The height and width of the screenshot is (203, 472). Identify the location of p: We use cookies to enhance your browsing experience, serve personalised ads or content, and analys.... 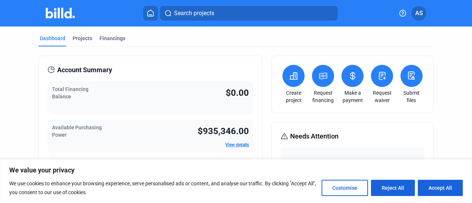
(163, 188).